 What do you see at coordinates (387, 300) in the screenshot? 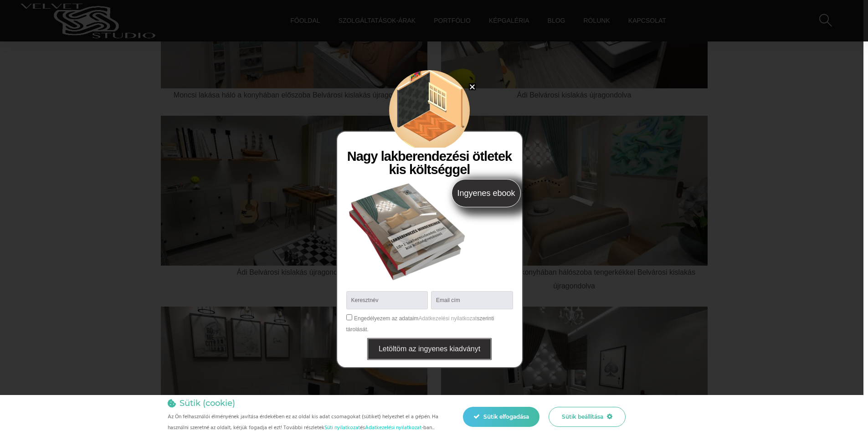
I see `input: Keresztnév` at bounding box center [387, 300].